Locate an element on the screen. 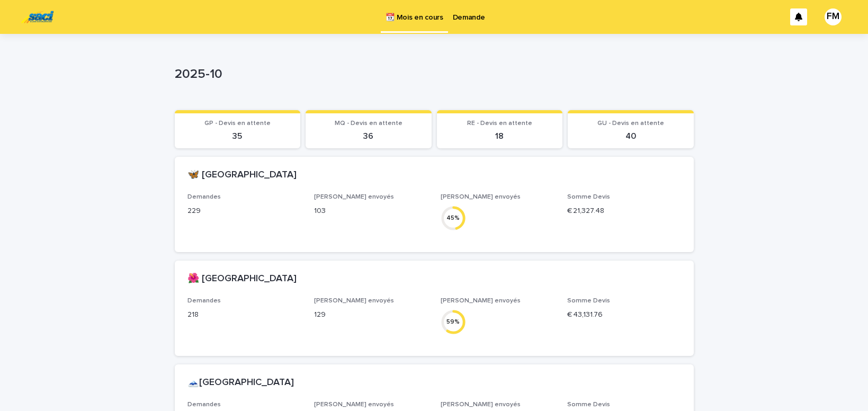 This screenshot has width=868, height=411. p: 40 is located at coordinates (631, 136).